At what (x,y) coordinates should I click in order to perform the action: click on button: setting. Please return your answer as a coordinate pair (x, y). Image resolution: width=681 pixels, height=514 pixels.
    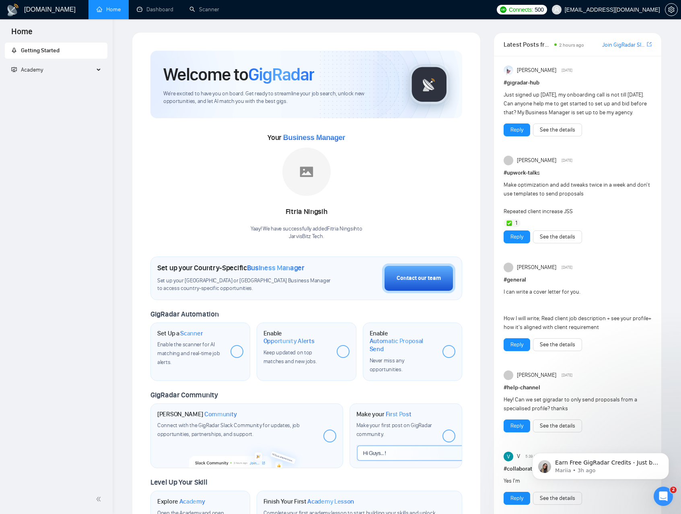
    Looking at the image, I should click on (671, 10).